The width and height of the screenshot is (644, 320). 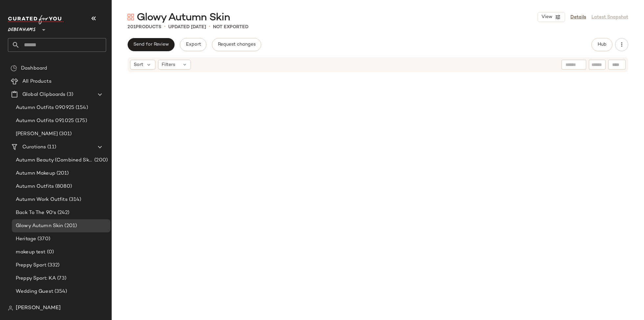 What do you see at coordinates (53, 265) in the screenshot?
I see `span: (332)` at bounding box center [53, 265].